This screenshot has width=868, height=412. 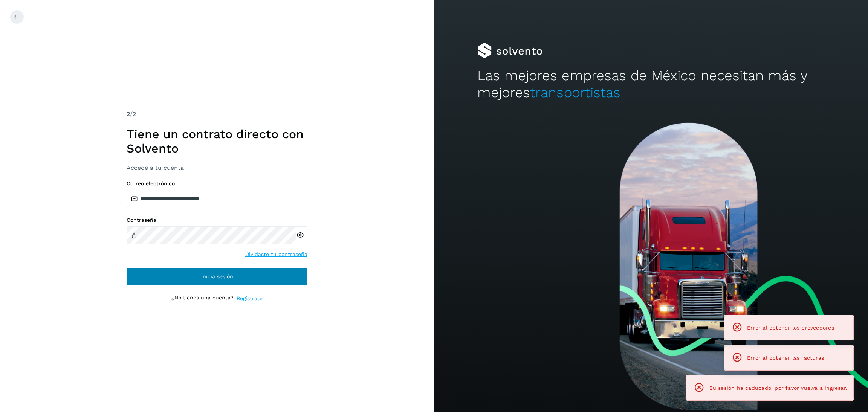 What do you see at coordinates (128, 114) in the screenshot?
I see `span: 2` at bounding box center [128, 114].